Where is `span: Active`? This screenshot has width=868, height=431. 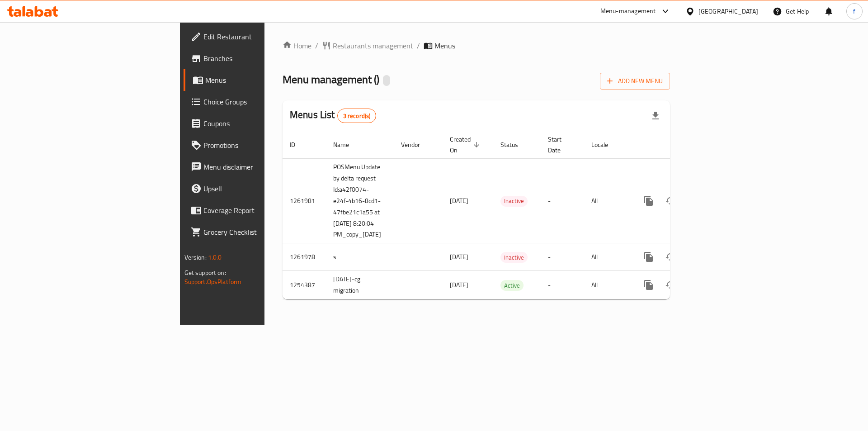
span: Active is located at coordinates (512, 285).